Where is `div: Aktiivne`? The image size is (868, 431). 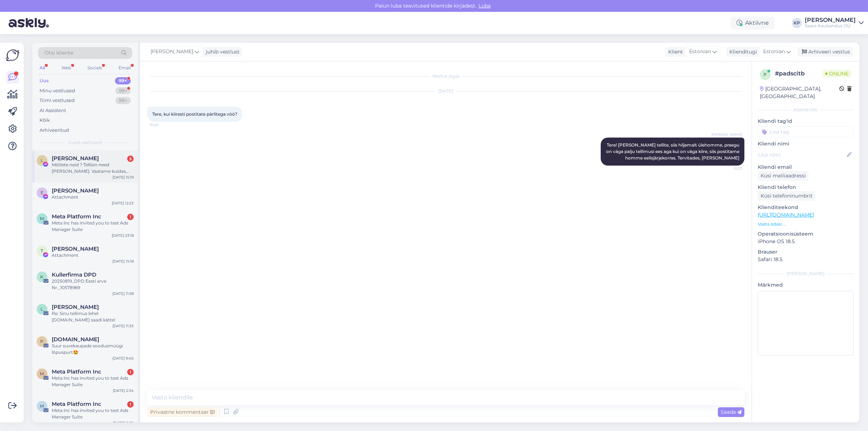
div: Aktiivne is located at coordinates (753, 23).